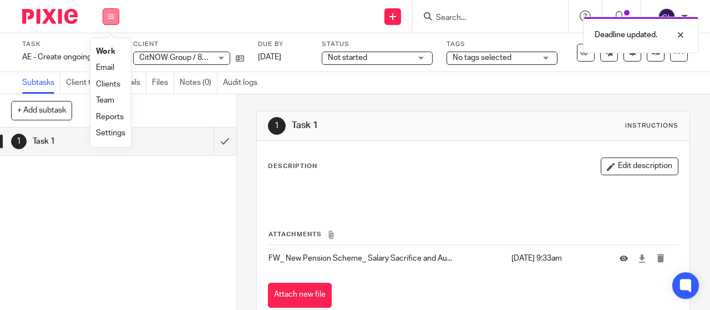  What do you see at coordinates (667, 17) in the screenshot?
I see `img: svg%3E` at bounding box center [667, 17].